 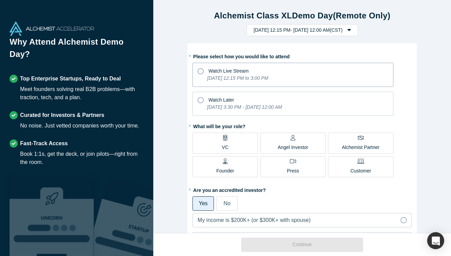 What do you see at coordinates (302, 125) in the screenshot?
I see `label: What will be your role?` at bounding box center [302, 125].